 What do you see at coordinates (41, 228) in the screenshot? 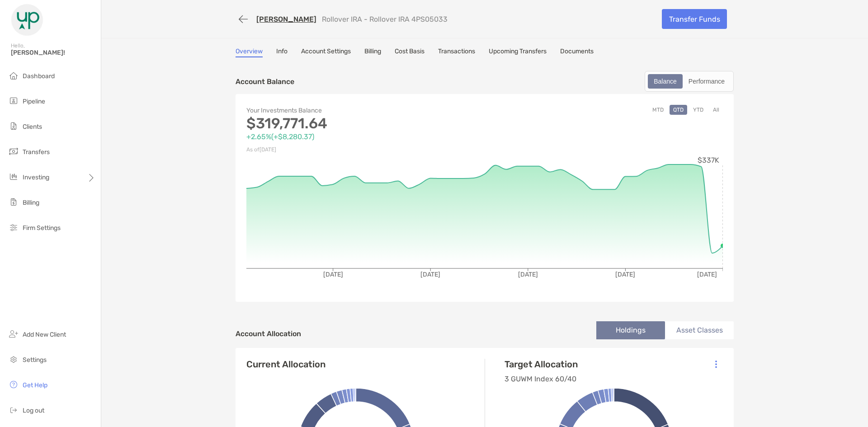
I see `span: Firm Settings` at bounding box center [41, 228].